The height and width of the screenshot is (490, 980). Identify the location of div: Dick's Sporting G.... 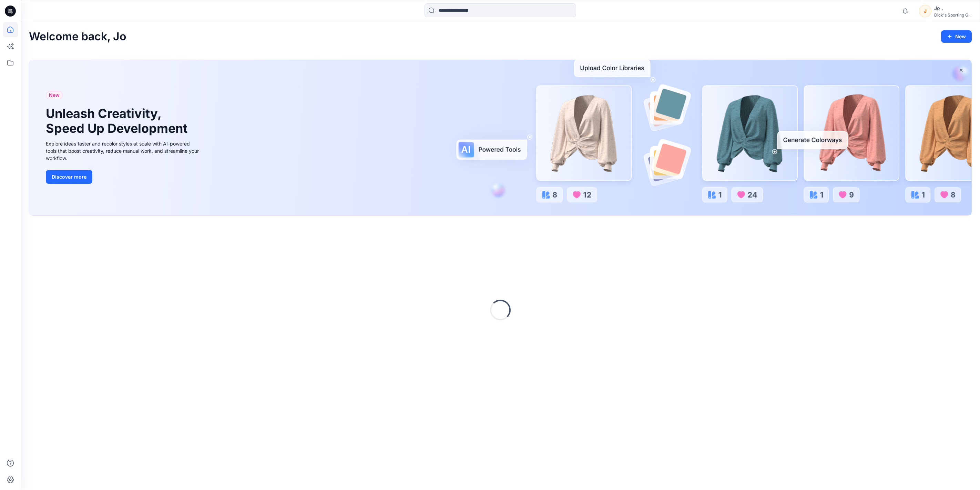
(953, 15).